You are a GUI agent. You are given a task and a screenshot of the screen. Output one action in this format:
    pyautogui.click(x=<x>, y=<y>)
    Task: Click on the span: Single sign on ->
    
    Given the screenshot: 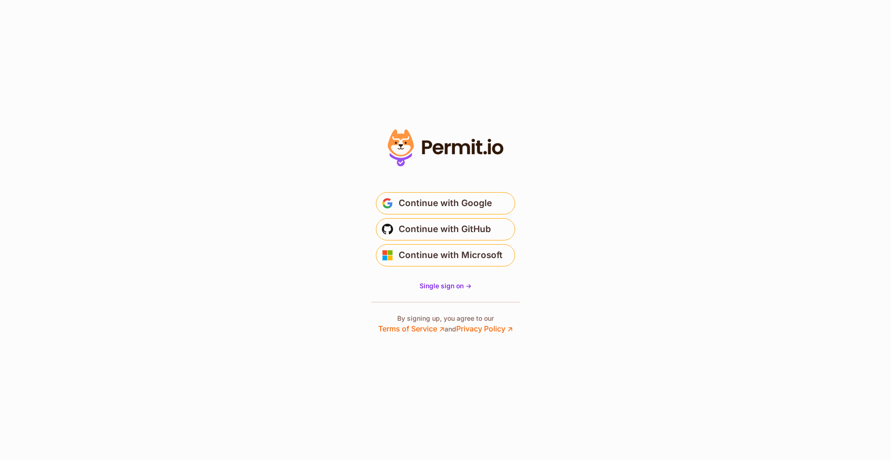 What is the action you would take?
    pyautogui.click(x=446, y=286)
    